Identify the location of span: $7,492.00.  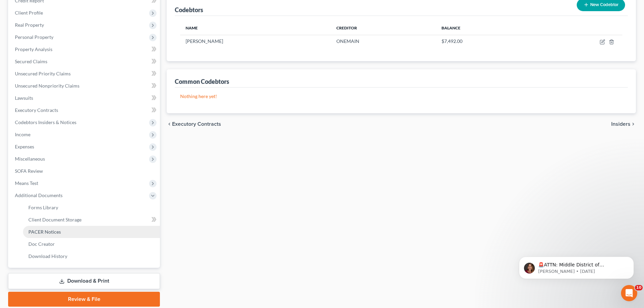
(452, 41).